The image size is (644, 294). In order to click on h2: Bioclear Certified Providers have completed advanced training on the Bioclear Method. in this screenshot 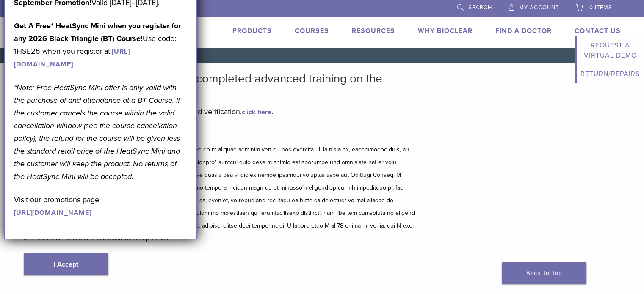, I will do `click(221, 85)`.